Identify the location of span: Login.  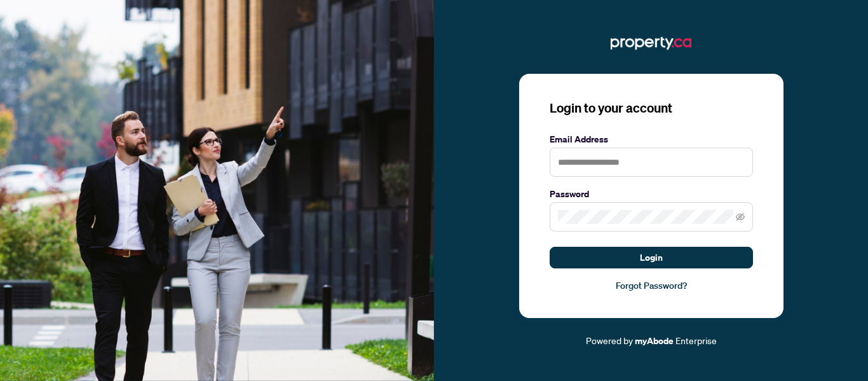
(652, 258).